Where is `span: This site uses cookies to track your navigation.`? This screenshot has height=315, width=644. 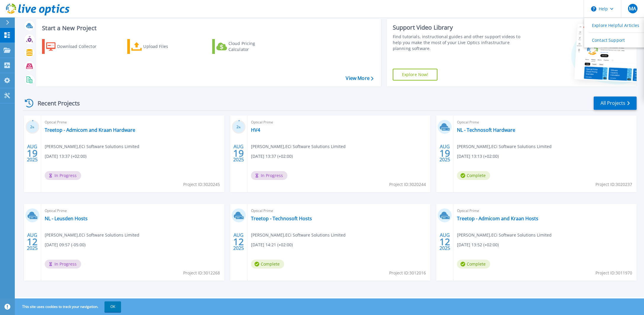
span: This site uses cookies to track your navigation. is located at coordinates (68, 307).